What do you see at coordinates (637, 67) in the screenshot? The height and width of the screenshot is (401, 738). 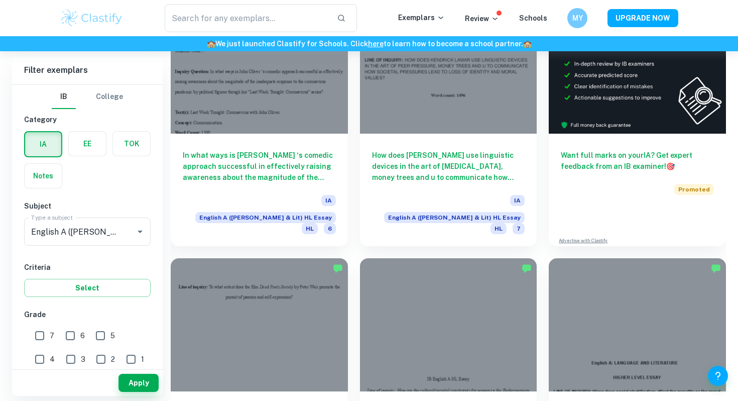 I see `img: Thumbnail` at bounding box center [637, 67].